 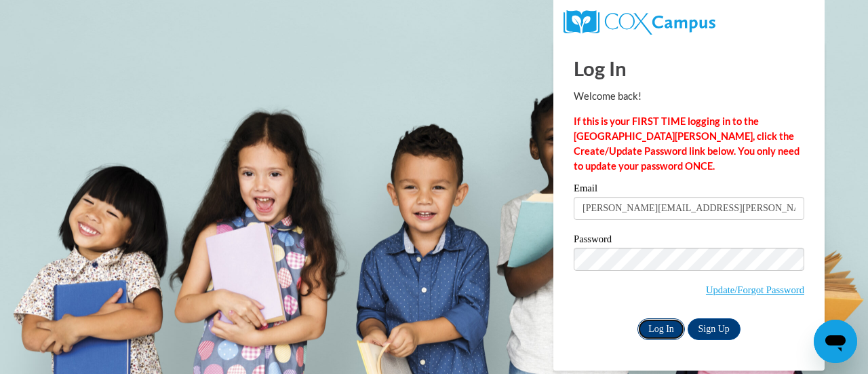 What do you see at coordinates (755, 289) in the screenshot?
I see `a: Update/Forgot Password` at bounding box center [755, 289].